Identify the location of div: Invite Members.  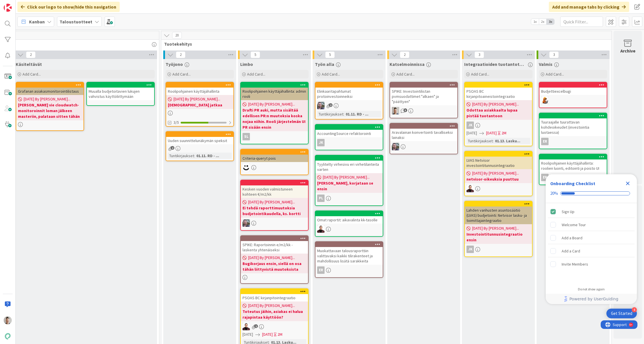
(575, 264).